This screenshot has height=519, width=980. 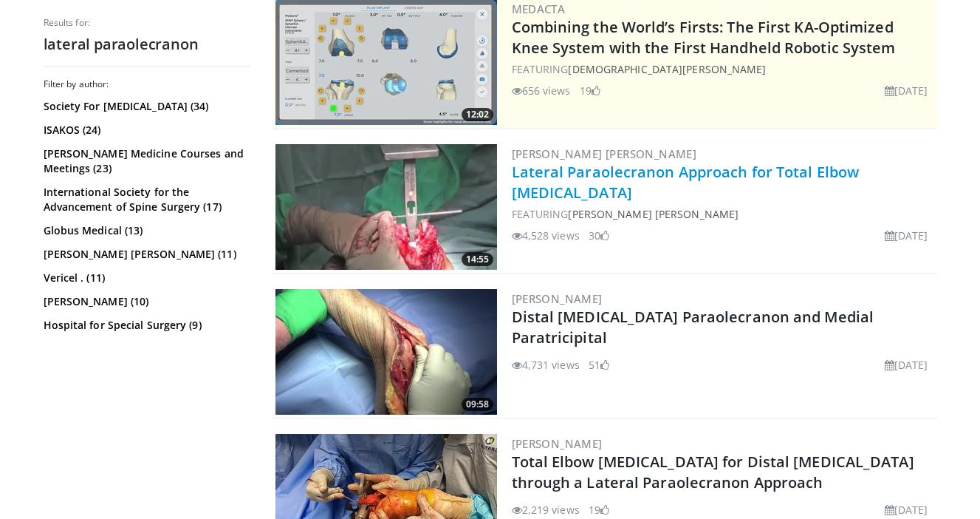 I want to click on a: Hospital for Special Surgery (9), so click(x=145, y=325).